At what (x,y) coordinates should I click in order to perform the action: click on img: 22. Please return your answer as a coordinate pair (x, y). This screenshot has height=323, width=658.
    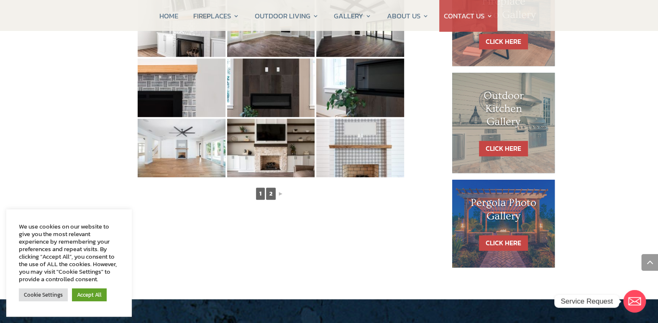
    Looking at the image, I should click on (181, 148).